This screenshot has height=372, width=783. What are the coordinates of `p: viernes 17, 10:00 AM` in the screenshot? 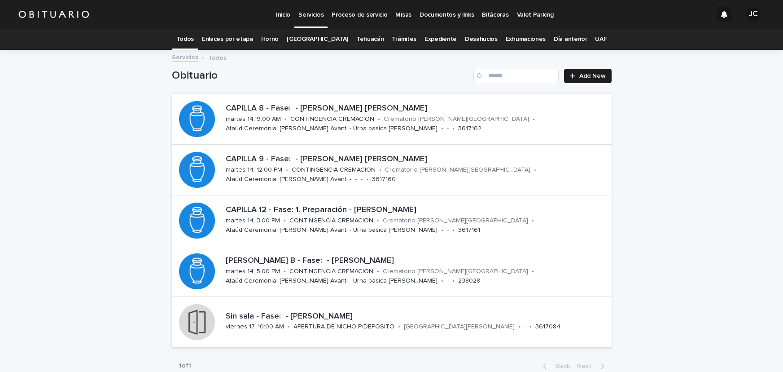 It's located at (255, 326).